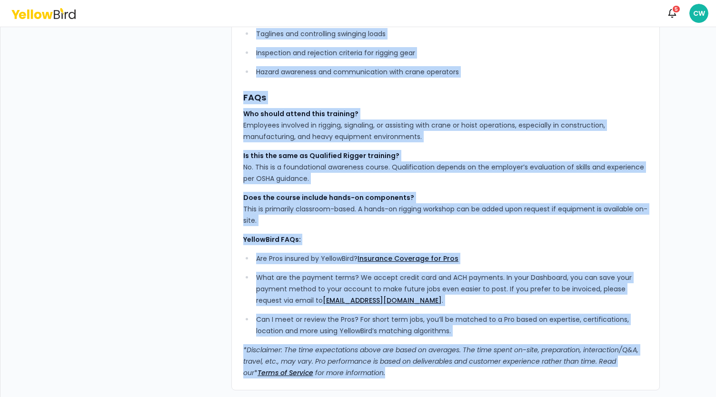  I want to click on a: Terms of Service, so click(285, 373).